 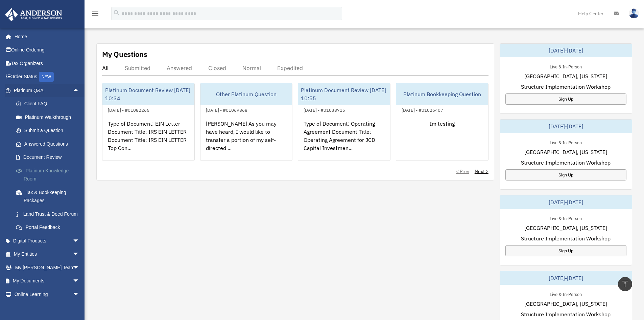 What do you see at coordinates (625, 284) in the screenshot?
I see `a: vertical_align_top` at bounding box center [625, 284].